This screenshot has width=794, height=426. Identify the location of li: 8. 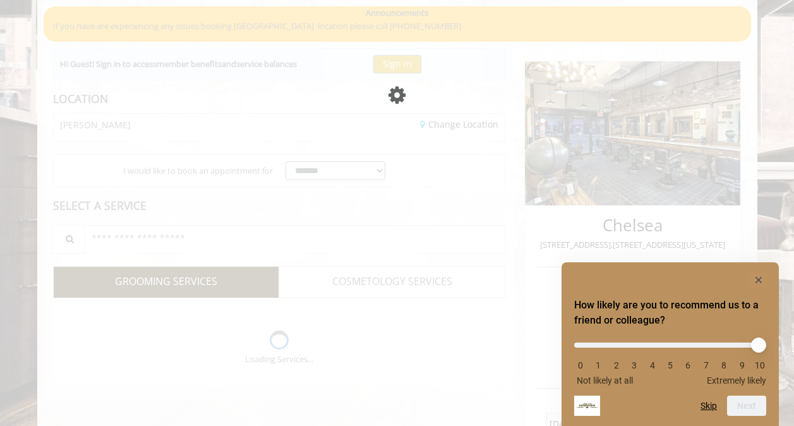
(724, 365).